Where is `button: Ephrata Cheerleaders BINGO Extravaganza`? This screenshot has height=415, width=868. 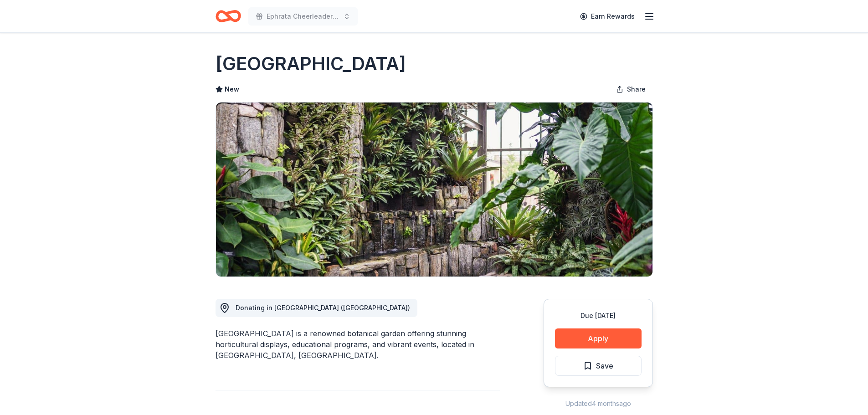 button: Ephrata Cheerleaders BINGO Extravaganza is located at coordinates (303, 17).